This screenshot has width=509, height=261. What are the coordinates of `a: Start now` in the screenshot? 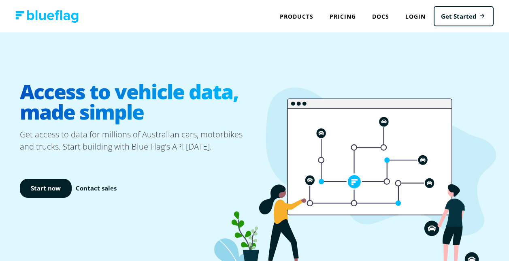 It's located at (46, 188).